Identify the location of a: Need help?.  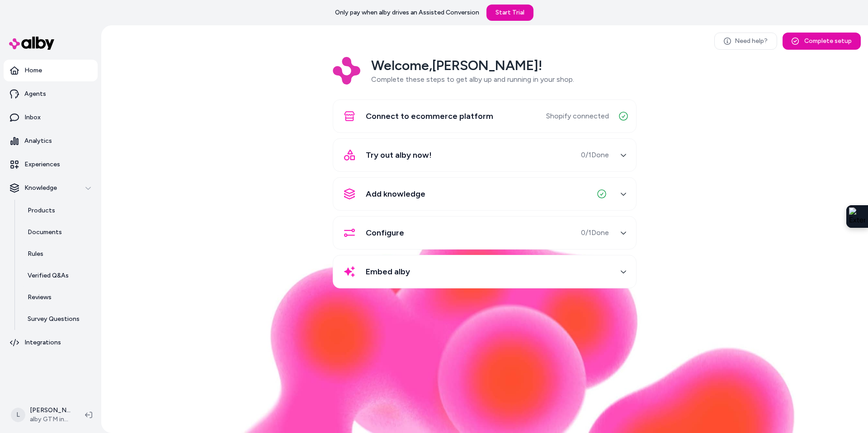
(746, 41).